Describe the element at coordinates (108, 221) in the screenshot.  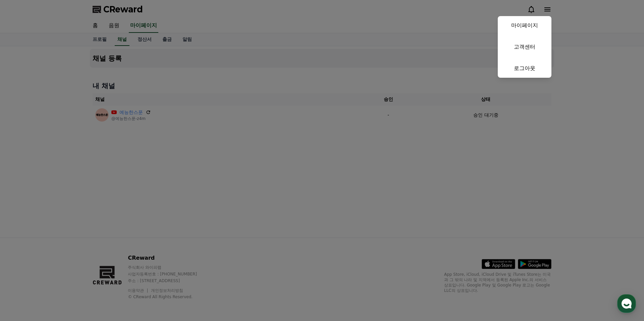
I see `a: 설정` at that location.